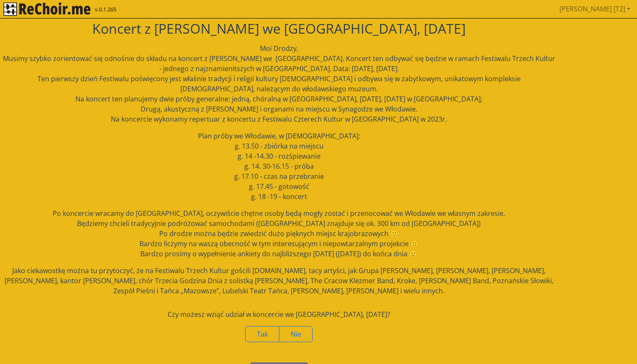 This screenshot has height=364, width=637. I want to click on span: Nie, so click(296, 334).